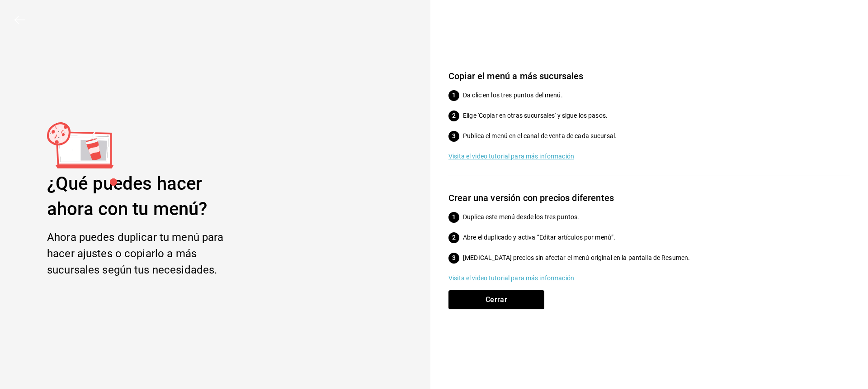 The width and height of the screenshot is (868, 389). What do you see at coordinates (656, 95) in the screenshot?
I see `p: Da clic en los tres puntos del menú.` at bounding box center [656, 95].